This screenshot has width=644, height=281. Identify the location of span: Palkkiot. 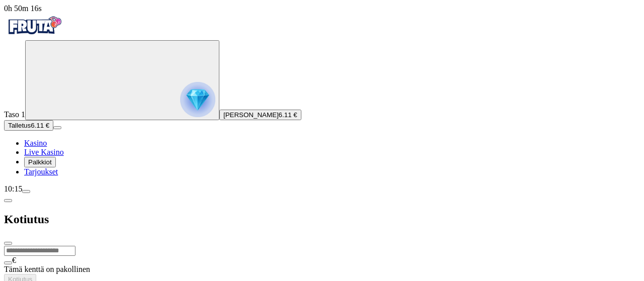
(40, 162).